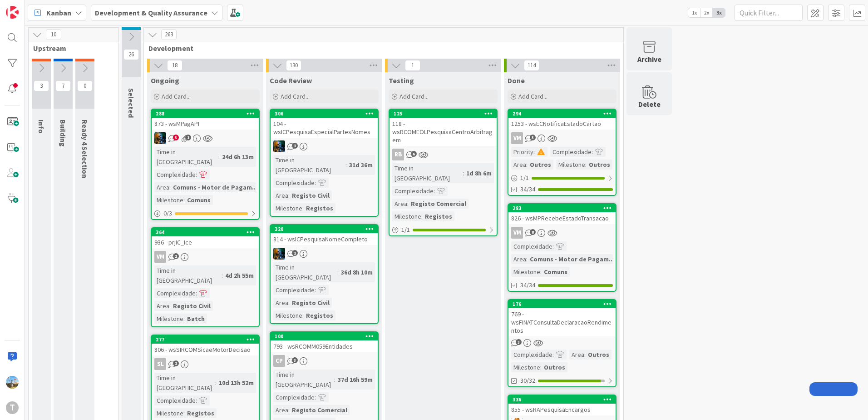 The image size is (868, 420). What do you see at coordinates (42, 126) in the screenshot?
I see `span: Info` at bounding box center [42, 126].